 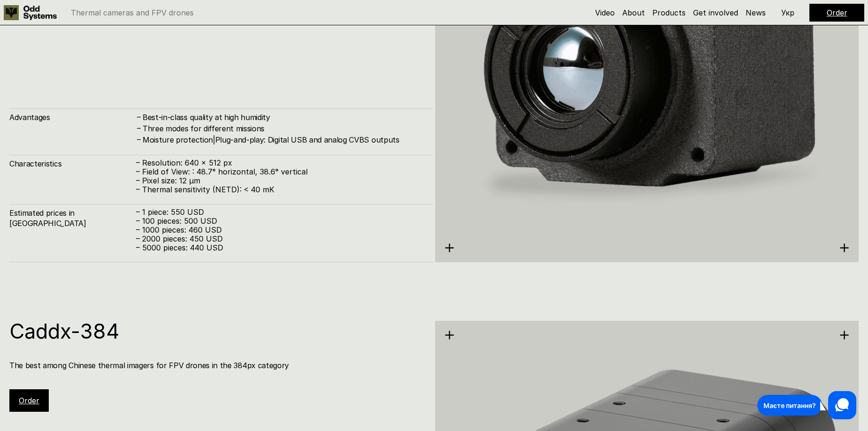 What do you see at coordinates (280, 247) in the screenshot?
I see `p: – 5000 pieces: 440 USD` at bounding box center [280, 247].